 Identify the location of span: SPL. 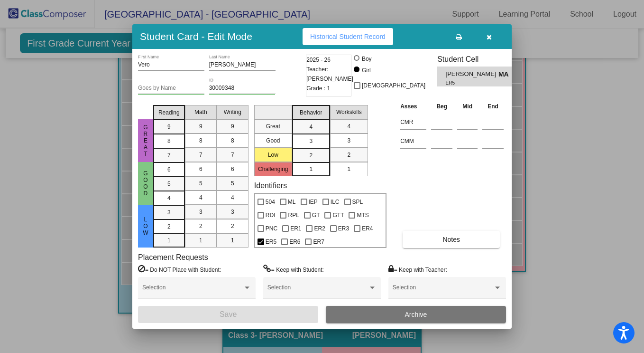
(358, 202).